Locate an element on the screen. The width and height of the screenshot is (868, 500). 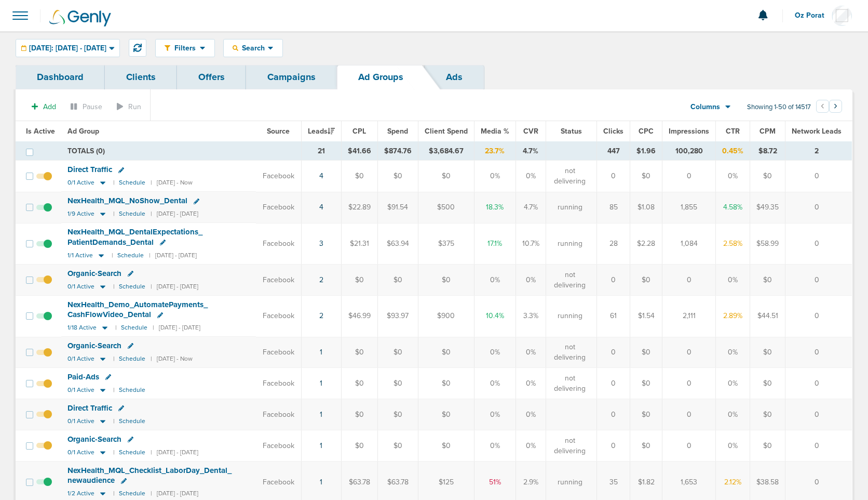
span: CPL is located at coordinates (359, 131).